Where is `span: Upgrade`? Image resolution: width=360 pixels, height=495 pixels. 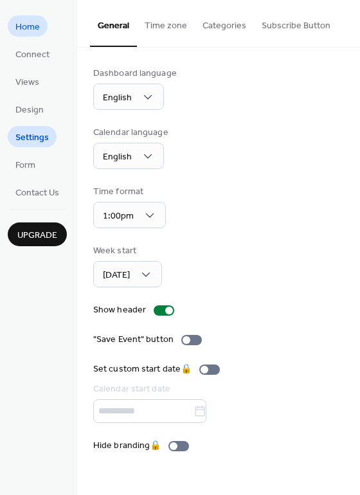 span: Upgrade is located at coordinates (37, 235).